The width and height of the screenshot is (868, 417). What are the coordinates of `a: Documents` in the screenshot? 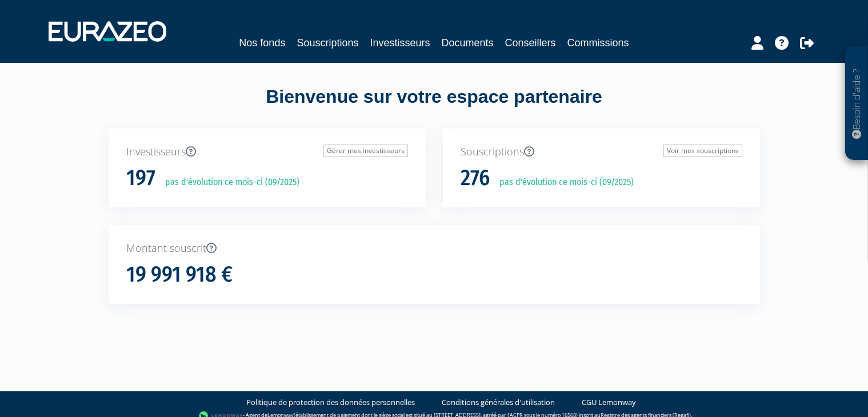 It's located at (468, 43).